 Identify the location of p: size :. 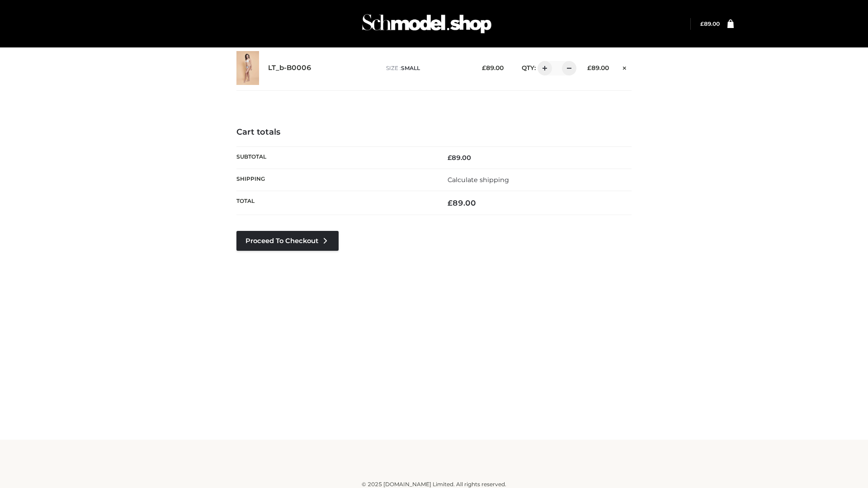
(427, 68).